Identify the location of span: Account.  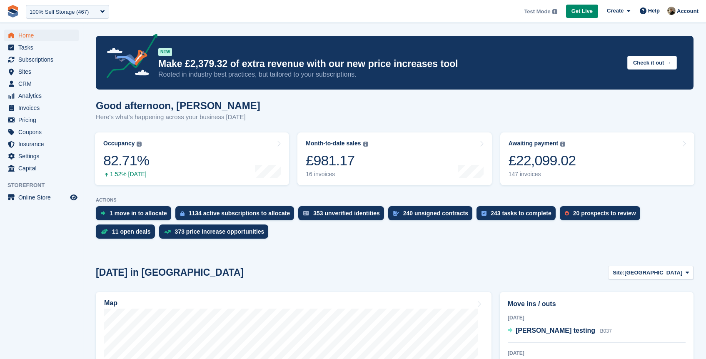
(688, 11).